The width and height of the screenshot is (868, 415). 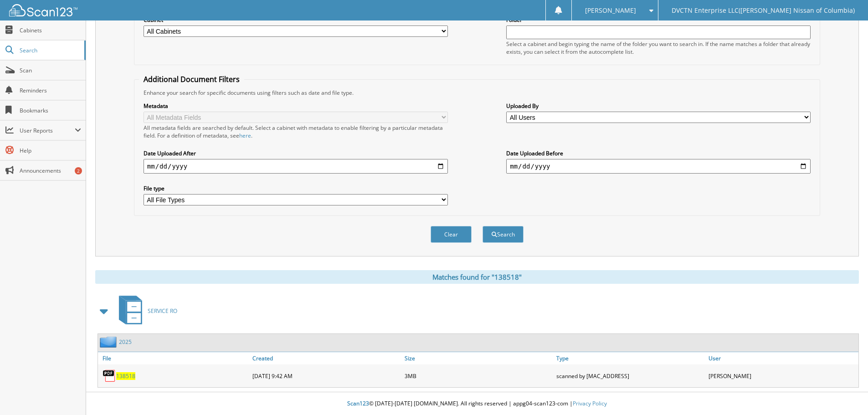 I want to click on a: SERVICE RO, so click(x=145, y=310).